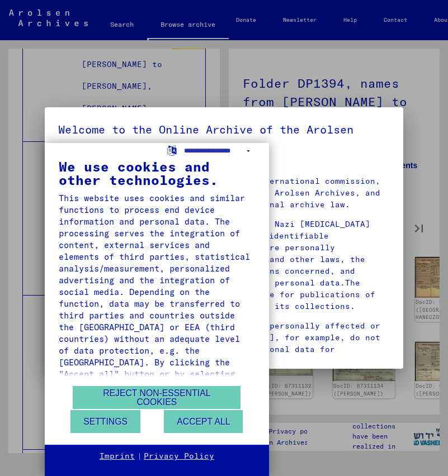 The height and width of the screenshot is (476, 448). Describe the element at coordinates (156, 173) in the screenshot. I see `div: We use cookies and other technologies.` at that location.